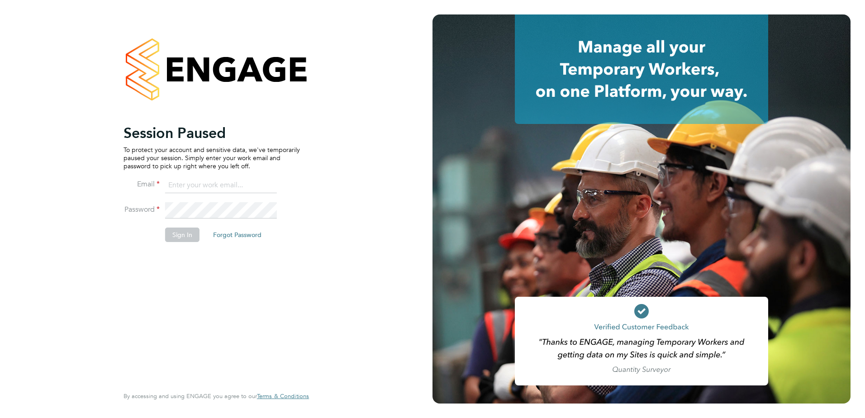  Describe the element at coordinates (283, 396) in the screenshot. I see `span: Terms & Conditions` at that location.